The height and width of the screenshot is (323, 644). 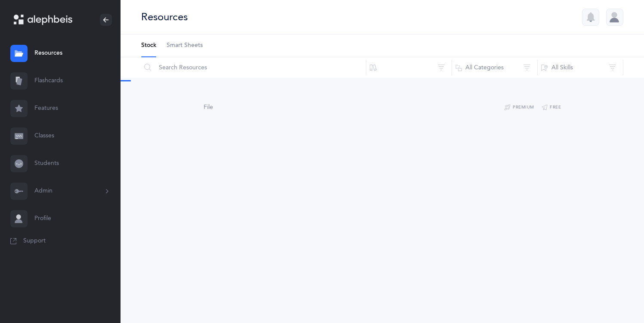 What do you see at coordinates (519, 108) in the screenshot?
I see `button: Premium` at bounding box center [519, 108].